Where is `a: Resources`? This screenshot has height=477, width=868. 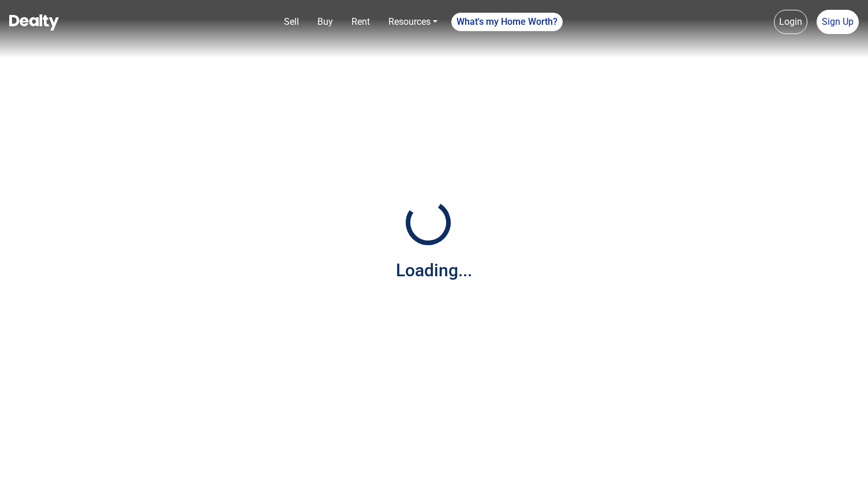
a: Resources is located at coordinates (413, 22).